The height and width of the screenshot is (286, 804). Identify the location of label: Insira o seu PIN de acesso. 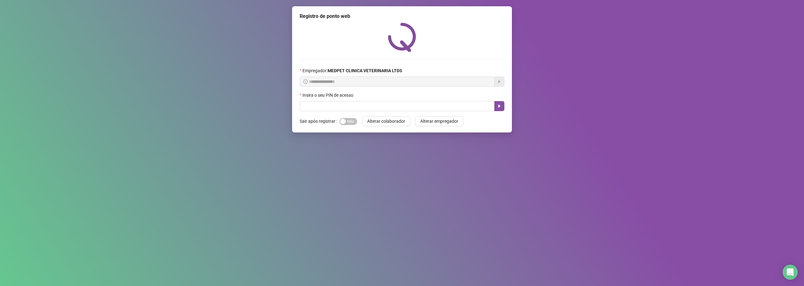
(328, 95).